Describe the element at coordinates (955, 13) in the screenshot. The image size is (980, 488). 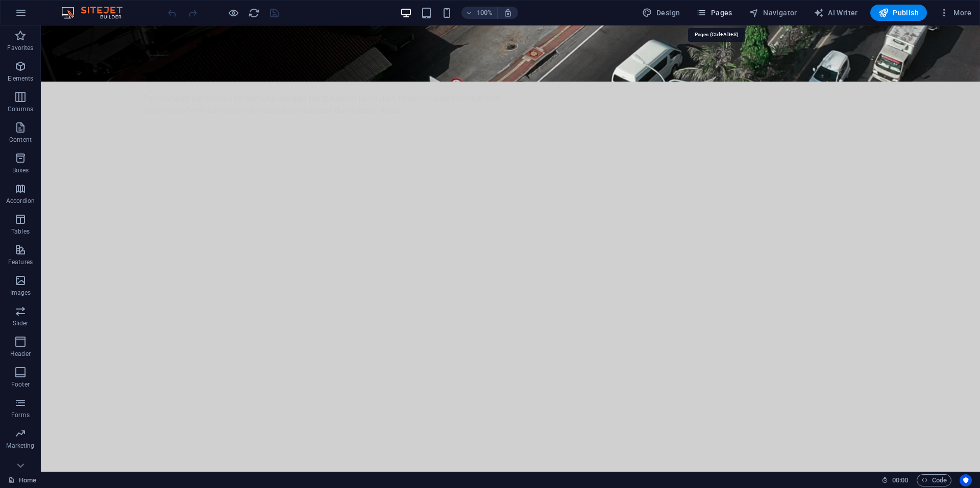
I see `button: More` at that location.